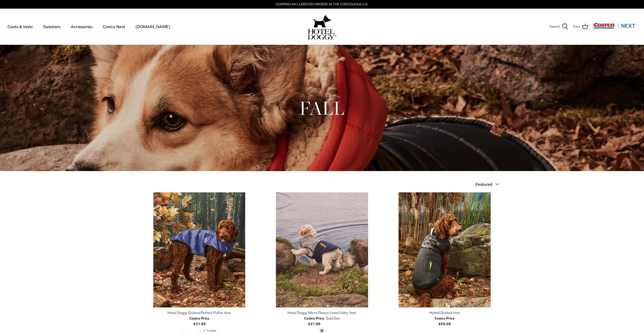 Image resolution: width=644 pixels, height=333 pixels. What do you see at coordinates (82, 27) in the screenshot?
I see `a: Accessories` at bounding box center [82, 27].